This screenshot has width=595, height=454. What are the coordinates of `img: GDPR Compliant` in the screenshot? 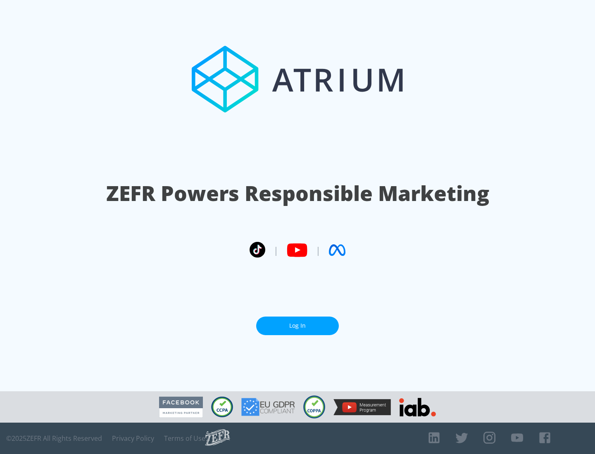 It's located at (268, 407).